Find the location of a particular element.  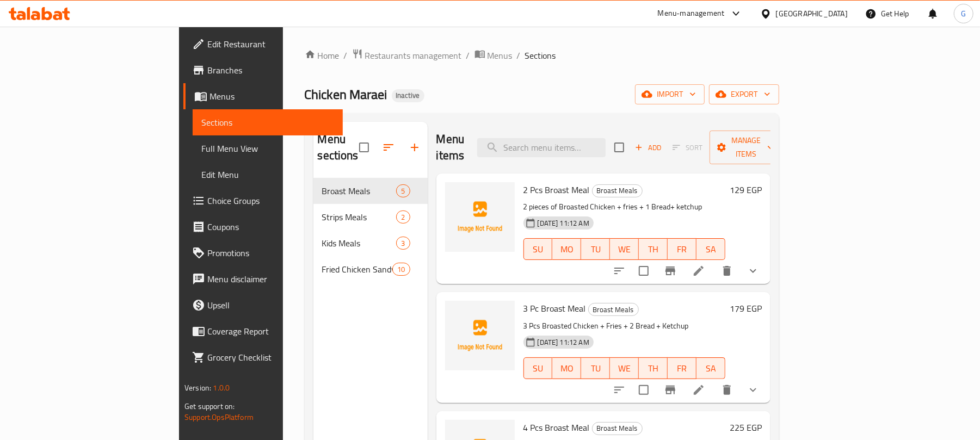

span: export is located at coordinates (744, 94).